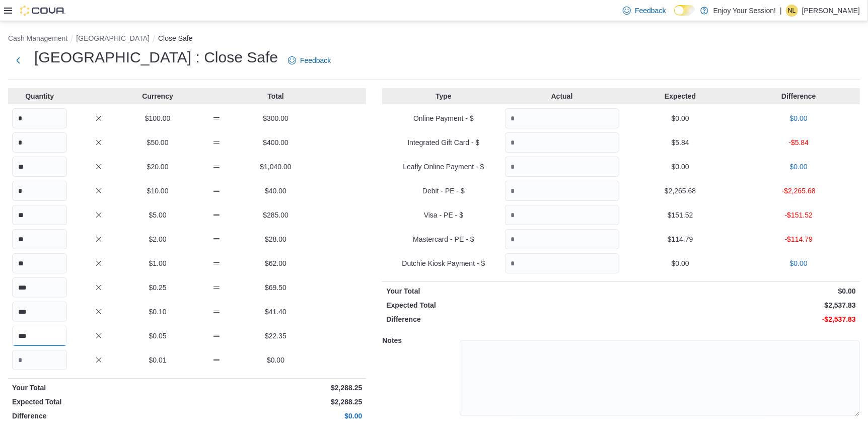 This screenshot has width=868, height=425. Describe the element at coordinates (276, 119) in the screenshot. I see `p: $300.00` at that location.